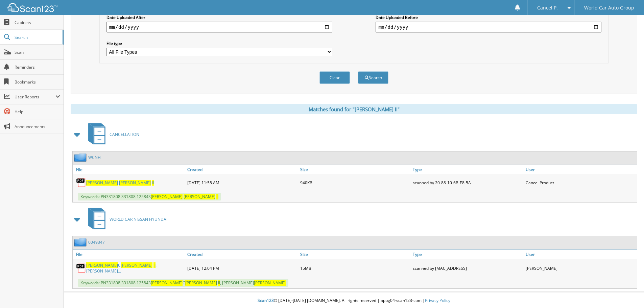 The height and width of the screenshot is (308, 644). I want to click on label: File type, so click(219, 43).